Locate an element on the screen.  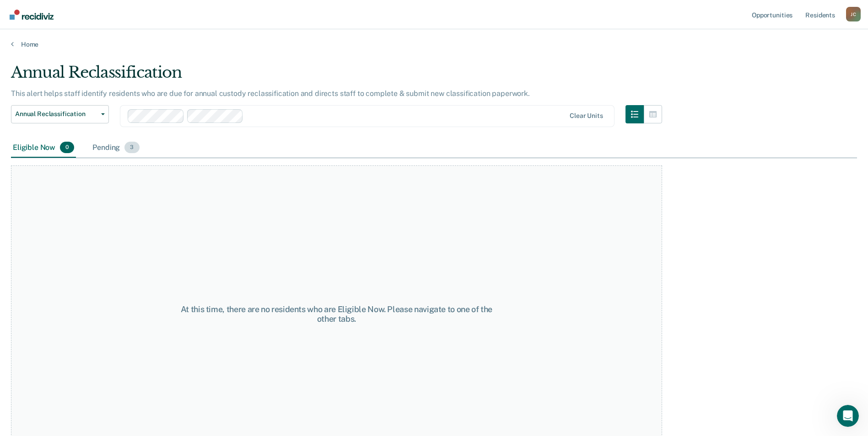
div: Pending3 is located at coordinates (116, 148).